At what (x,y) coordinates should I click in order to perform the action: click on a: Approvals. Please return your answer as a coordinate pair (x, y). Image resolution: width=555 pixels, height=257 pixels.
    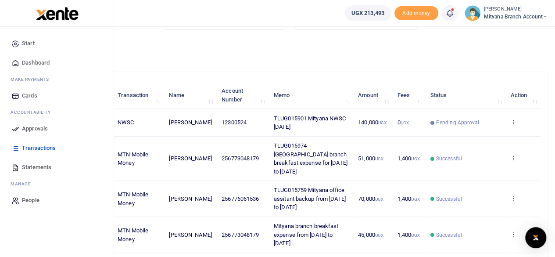
    Looking at the image, I should click on (57, 129).